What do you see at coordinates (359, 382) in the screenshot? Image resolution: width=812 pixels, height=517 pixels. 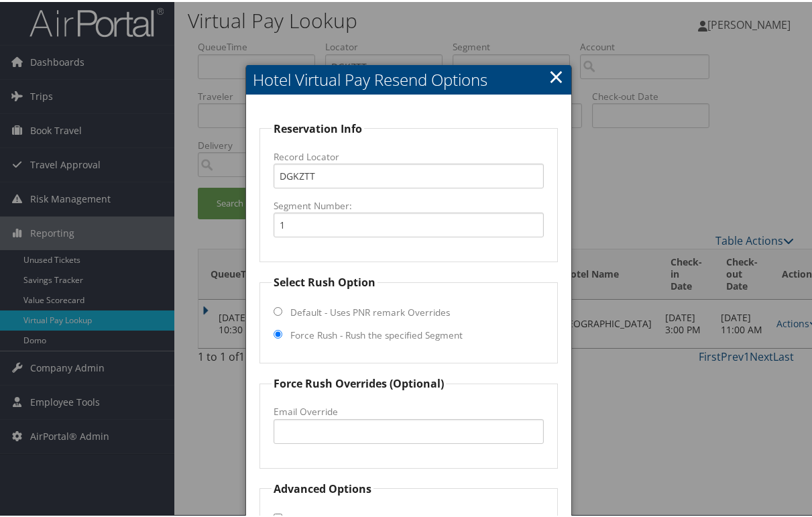 I see `legend: Force Rush Overrides (Optional)` at bounding box center [359, 382].